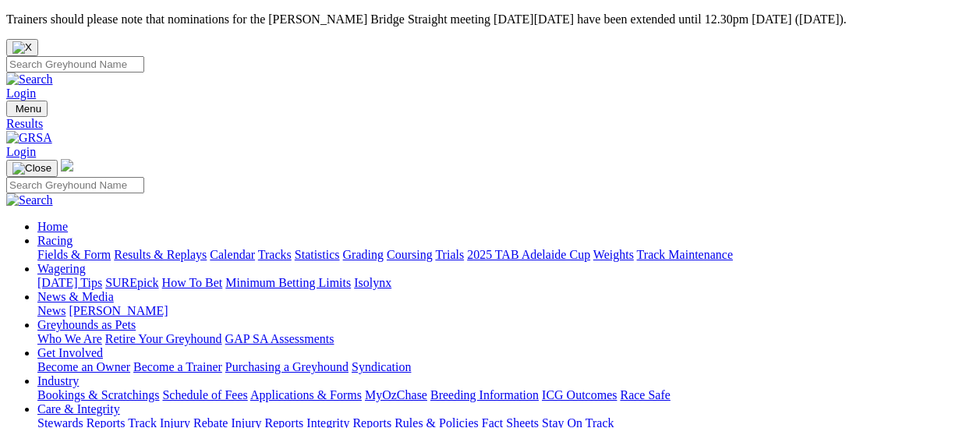 Image resolution: width=980 pixels, height=428 pixels. What do you see at coordinates (364, 254) in the screenshot?
I see `a: Grading` at bounding box center [364, 254].